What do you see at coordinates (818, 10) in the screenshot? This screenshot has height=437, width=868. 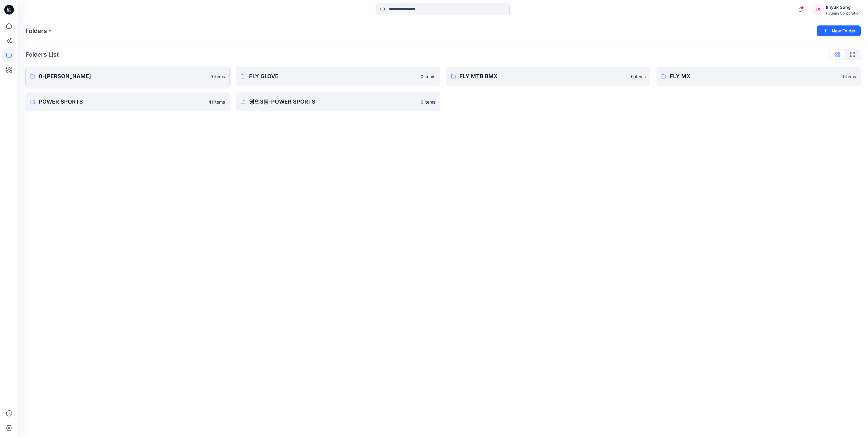 I see `div: IS` at bounding box center [818, 10].